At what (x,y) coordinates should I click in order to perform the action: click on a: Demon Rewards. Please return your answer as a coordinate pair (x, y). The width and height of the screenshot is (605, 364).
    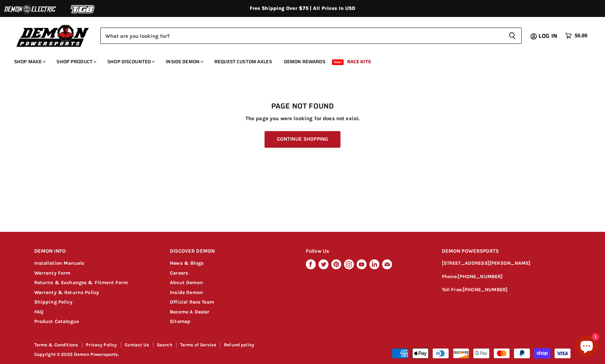
    Looking at the image, I should click on (304, 61).